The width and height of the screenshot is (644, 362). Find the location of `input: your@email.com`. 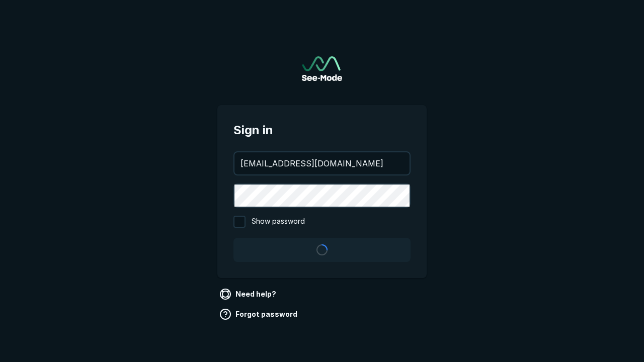

input: your@email.com is located at coordinates (322, 164).